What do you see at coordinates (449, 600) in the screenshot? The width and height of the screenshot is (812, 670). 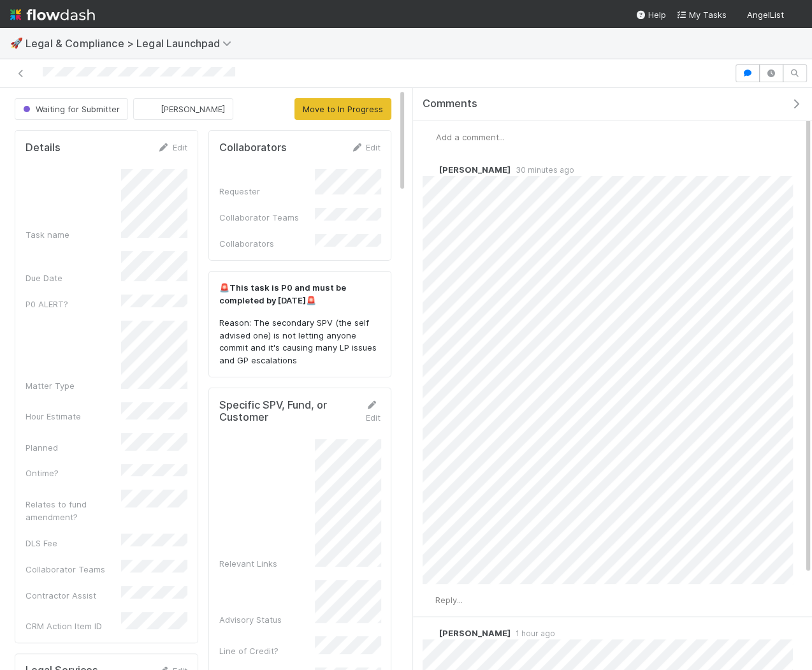 I see `span: Reply...` at bounding box center [449, 600].